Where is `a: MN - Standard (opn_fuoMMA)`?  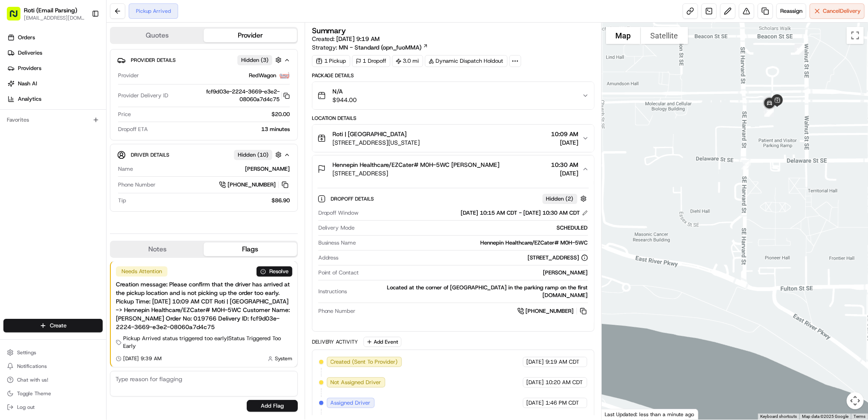 a: MN - Standard (opn_fuoMMA) is located at coordinates (383, 47).